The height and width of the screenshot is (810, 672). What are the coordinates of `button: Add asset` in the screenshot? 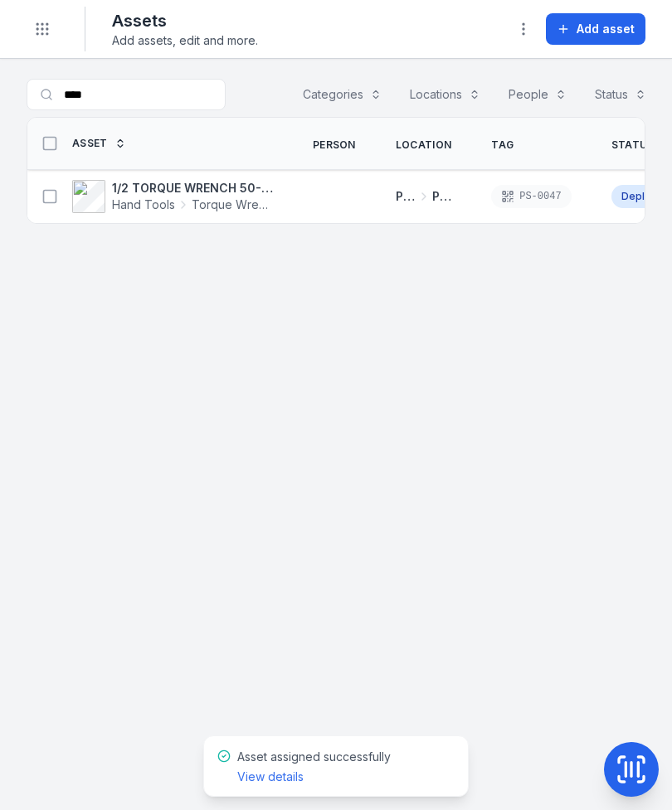 It's located at (595, 29).